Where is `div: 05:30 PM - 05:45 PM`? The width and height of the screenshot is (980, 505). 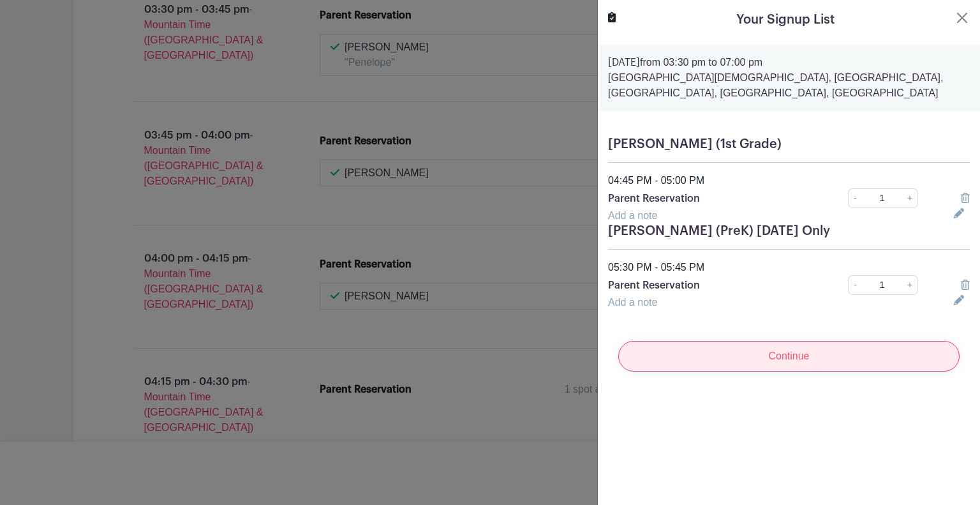 div: 05:30 PM - 05:45 PM is located at coordinates (788, 268).